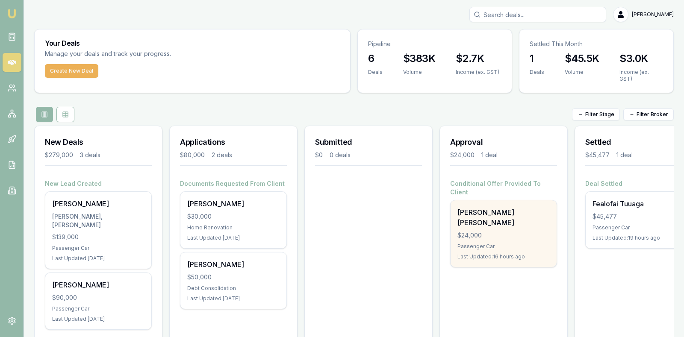 This screenshot has height=337, width=684. What do you see at coordinates (435, 44) in the screenshot?
I see `p: Pipeline` at bounding box center [435, 44].